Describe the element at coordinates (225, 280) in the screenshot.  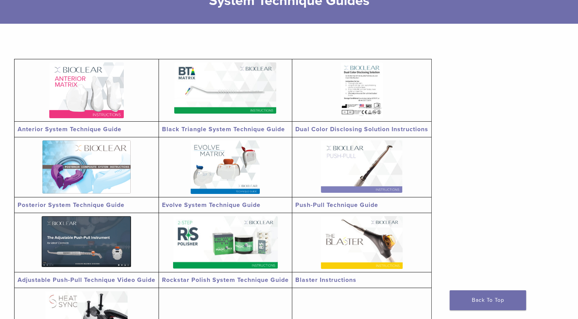
I see `a: Rockstar Polish System Technique Guide` at that location.